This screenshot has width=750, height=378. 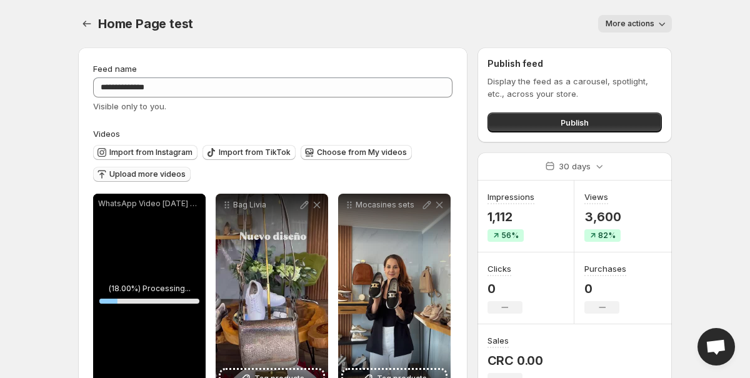 I want to click on div: Open chat, so click(x=716, y=347).